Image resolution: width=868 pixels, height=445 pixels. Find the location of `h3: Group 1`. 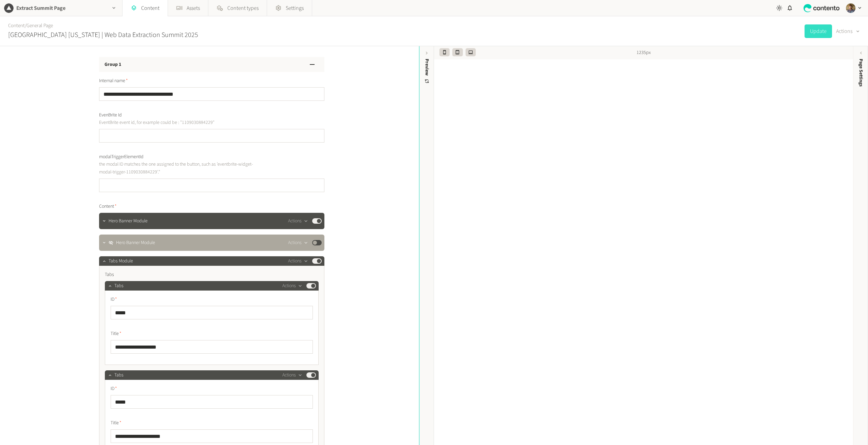

h3: Group 1 is located at coordinates (112, 65).